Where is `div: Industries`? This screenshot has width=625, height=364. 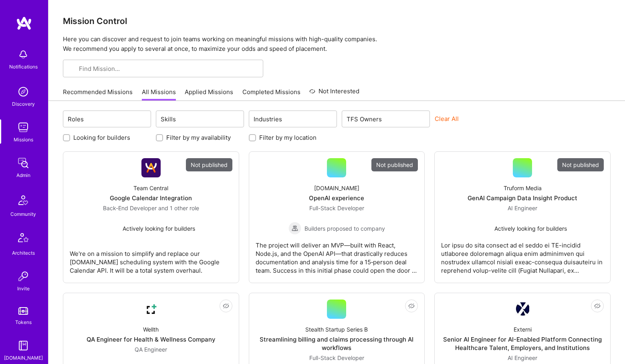
div: Industries is located at coordinates (267, 119).